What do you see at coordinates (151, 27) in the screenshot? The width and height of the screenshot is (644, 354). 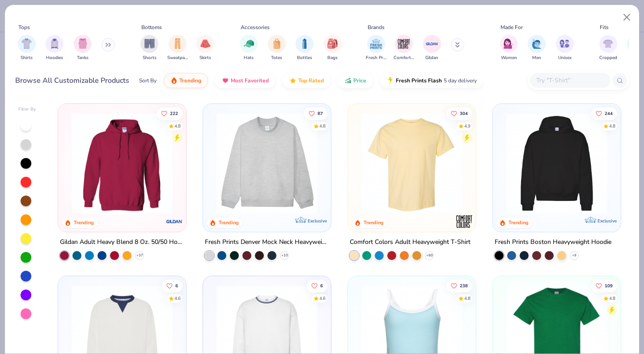 I see `div: Bottoms` at bounding box center [151, 27].